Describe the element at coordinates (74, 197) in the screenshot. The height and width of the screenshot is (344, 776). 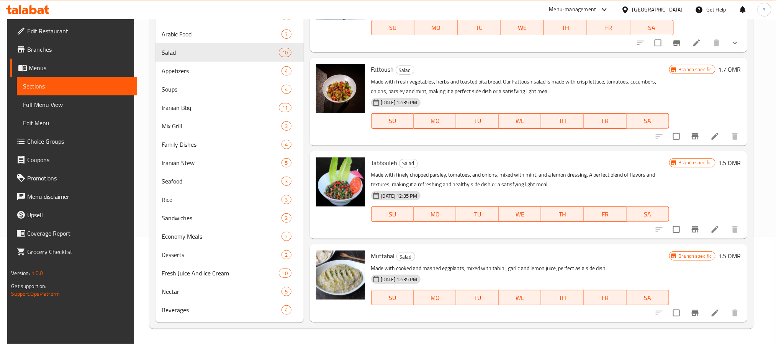
I see `a: Menu disclaimer` at that location.